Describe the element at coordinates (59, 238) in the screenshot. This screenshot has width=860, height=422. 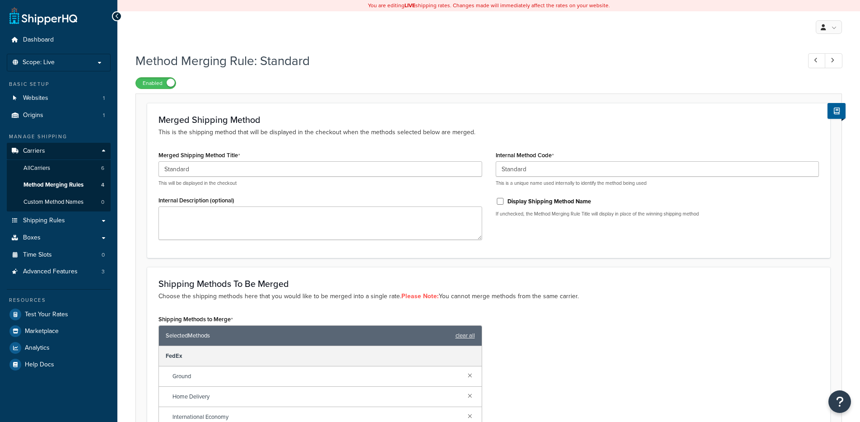
I see `a: Boxes` at that location.